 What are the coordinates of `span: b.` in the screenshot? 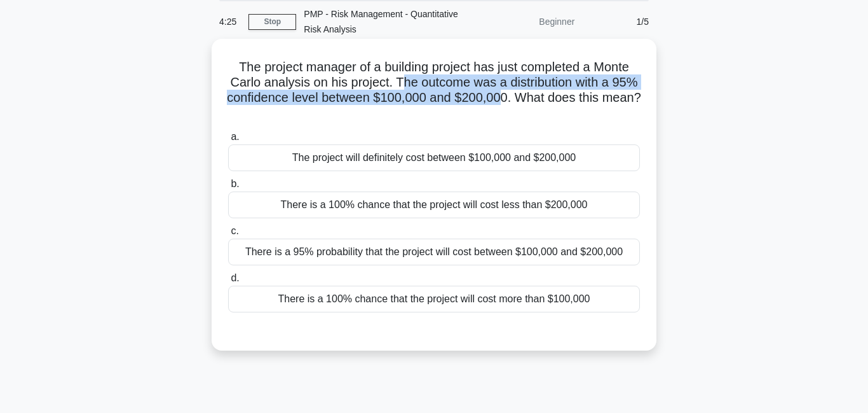 It's located at (235, 183).